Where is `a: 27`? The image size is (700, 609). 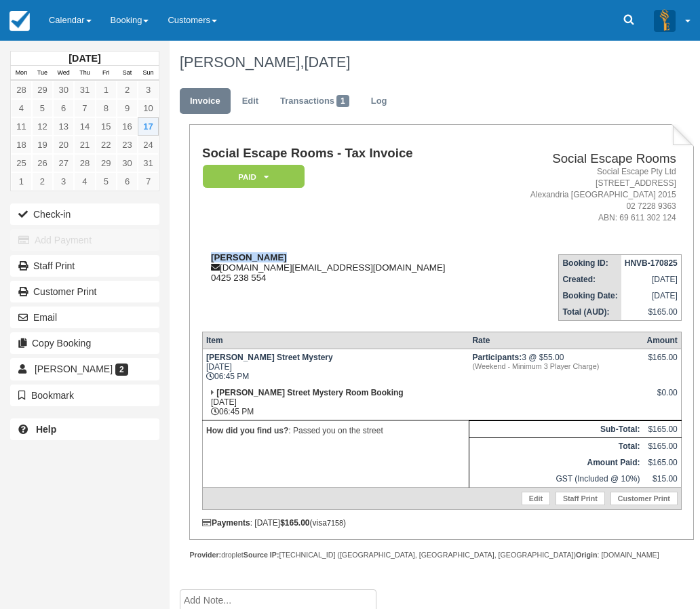
a: 27 is located at coordinates (63, 163).